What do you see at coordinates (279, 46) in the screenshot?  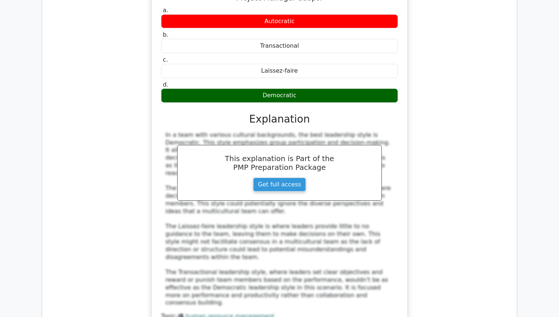 I see `div: Transactional` at bounding box center [279, 46].